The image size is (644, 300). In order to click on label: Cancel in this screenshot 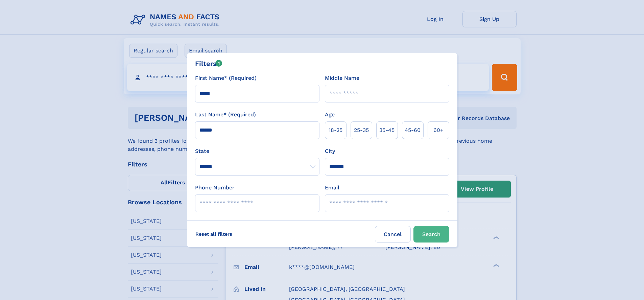, I will do `click(393, 234)`.